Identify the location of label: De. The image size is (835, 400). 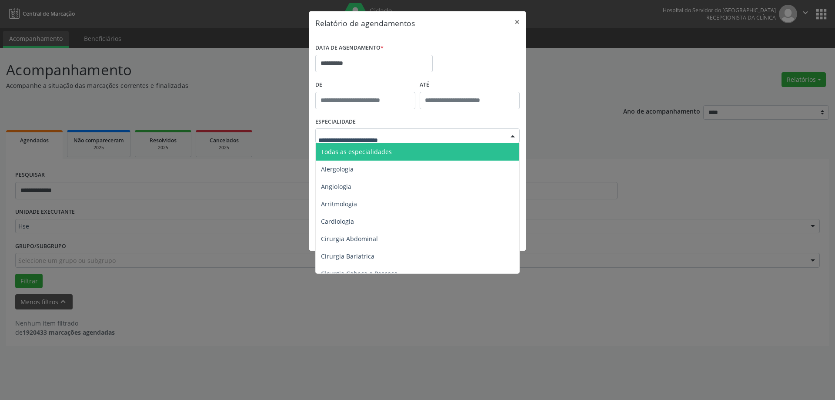
(365, 85).